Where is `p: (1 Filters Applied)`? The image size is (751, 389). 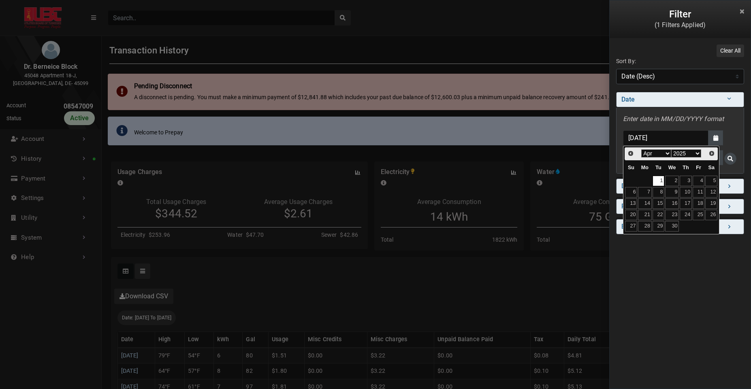 p: (1 Filters Applied) is located at coordinates (680, 25).